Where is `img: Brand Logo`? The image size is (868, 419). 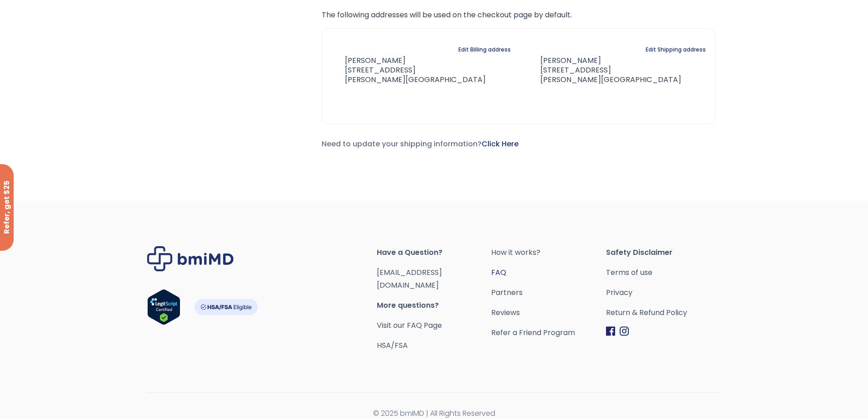 img: Brand Logo is located at coordinates (191, 259).